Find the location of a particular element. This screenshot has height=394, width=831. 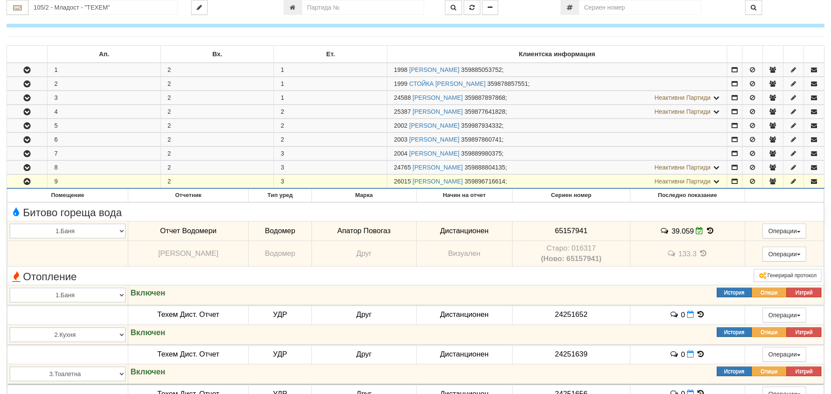

span: 359877641828 is located at coordinates (485, 112).